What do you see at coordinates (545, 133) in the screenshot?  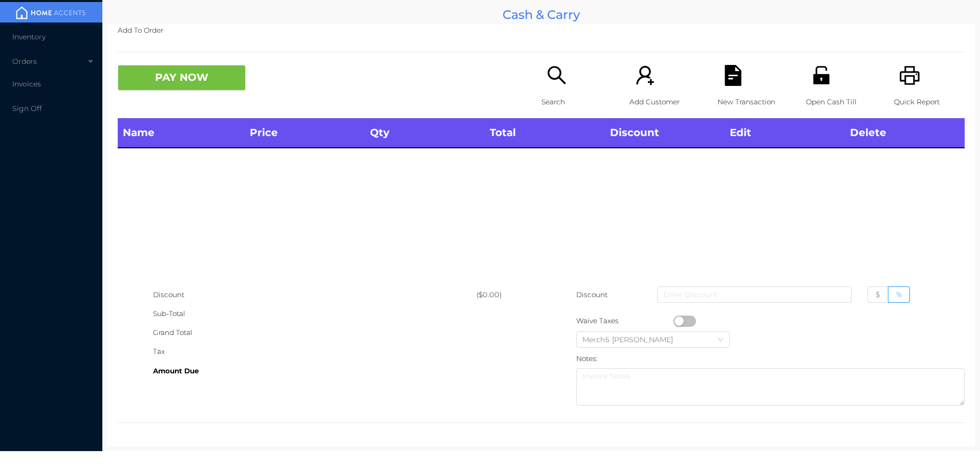 I see `th: Total` at bounding box center [545, 133].